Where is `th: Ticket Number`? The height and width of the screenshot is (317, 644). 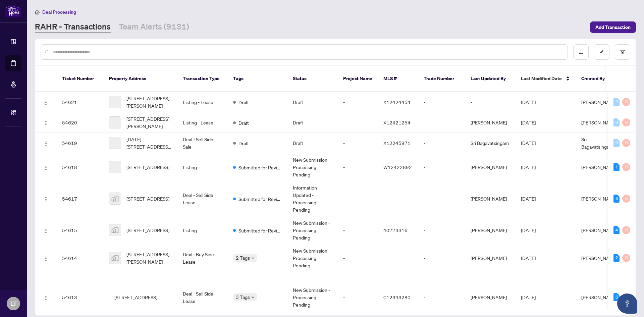
th: Ticket Number is located at coordinates (80, 79).